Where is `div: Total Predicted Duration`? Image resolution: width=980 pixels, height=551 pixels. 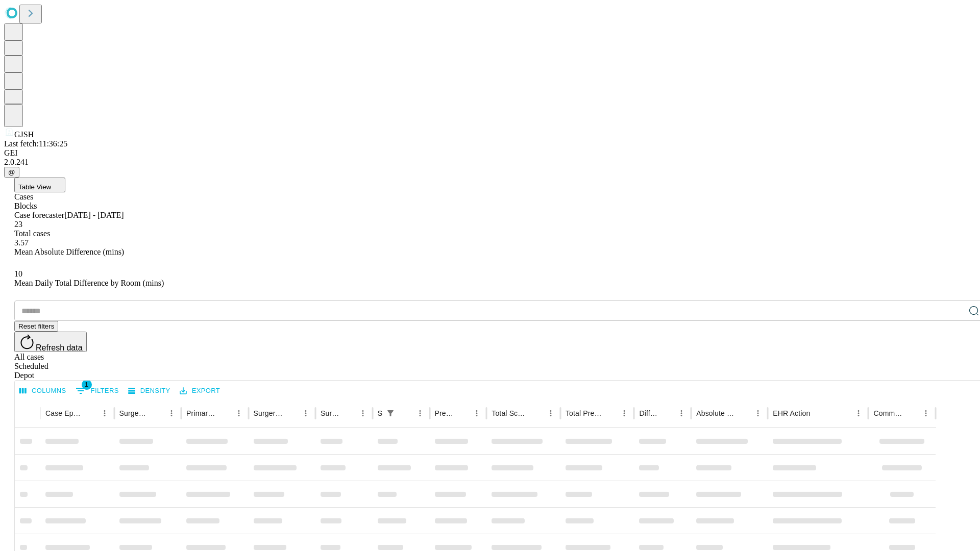 div: Total Predicted Duration is located at coordinates (583, 413).